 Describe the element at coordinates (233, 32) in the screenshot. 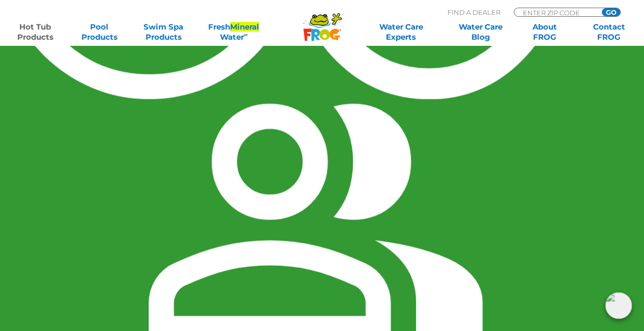

I see `a: FreshMineral Water∞` at that location.